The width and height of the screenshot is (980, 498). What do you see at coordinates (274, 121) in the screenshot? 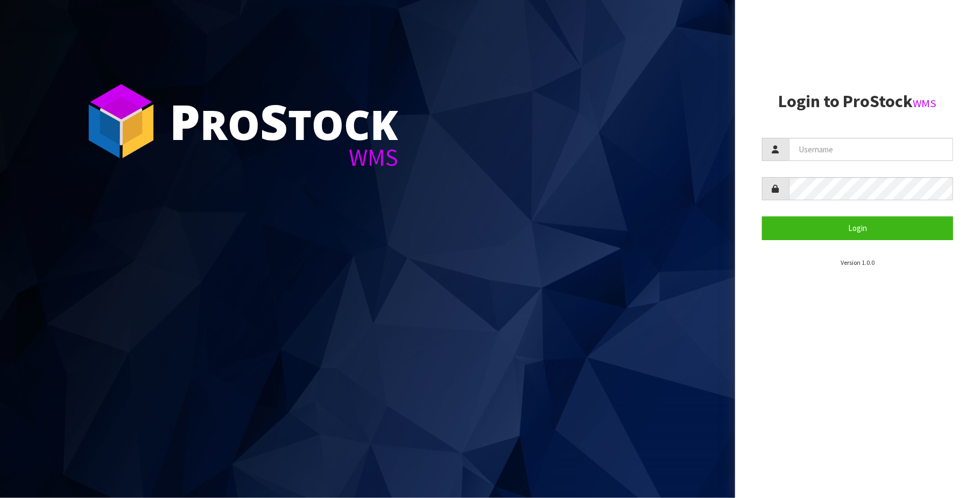
I see `span: S` at bounding box center [274, 121].